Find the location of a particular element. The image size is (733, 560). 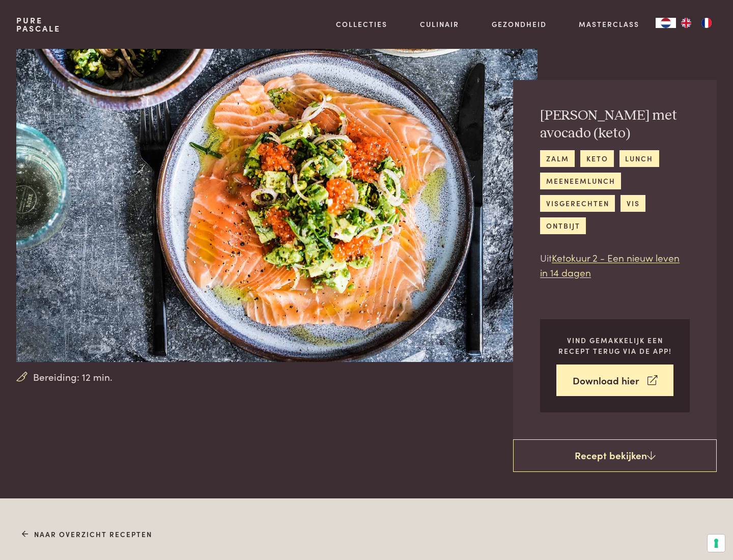

a: Masterclass is located at coordinates (609, 24).